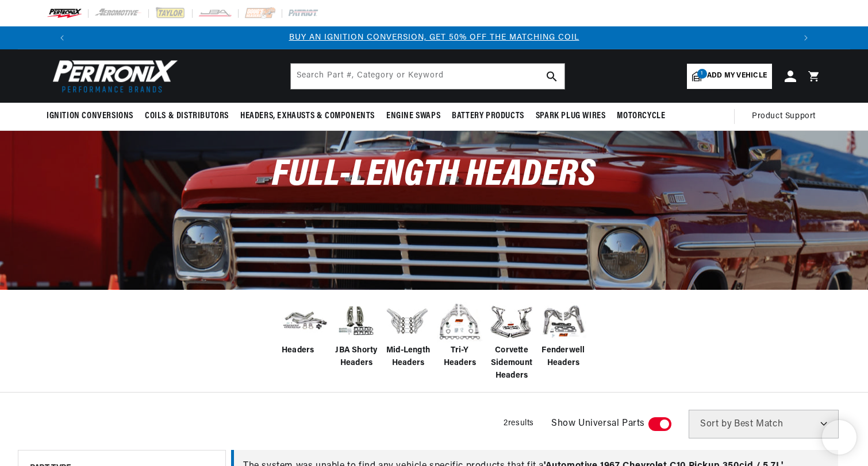 Image resolution: width=868 pixels, height=466 pixels. I want to click on a: JBA Shorty Headers JBA Shorty Headers, so click(356, 334).